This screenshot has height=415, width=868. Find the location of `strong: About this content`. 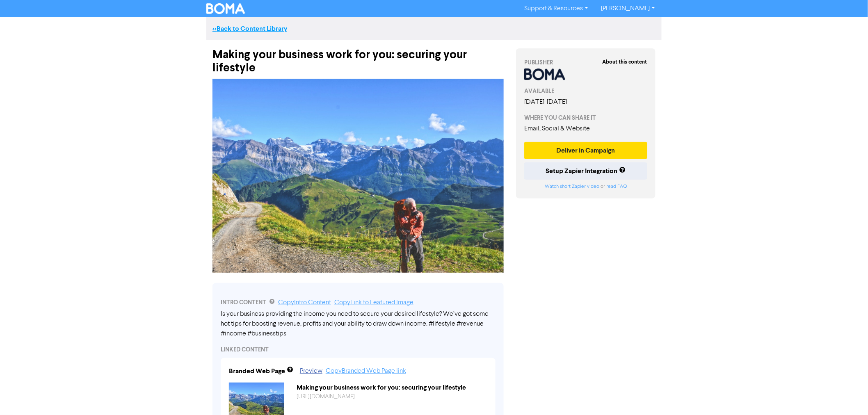

strong: About this content is located at coordinates (625, 62).